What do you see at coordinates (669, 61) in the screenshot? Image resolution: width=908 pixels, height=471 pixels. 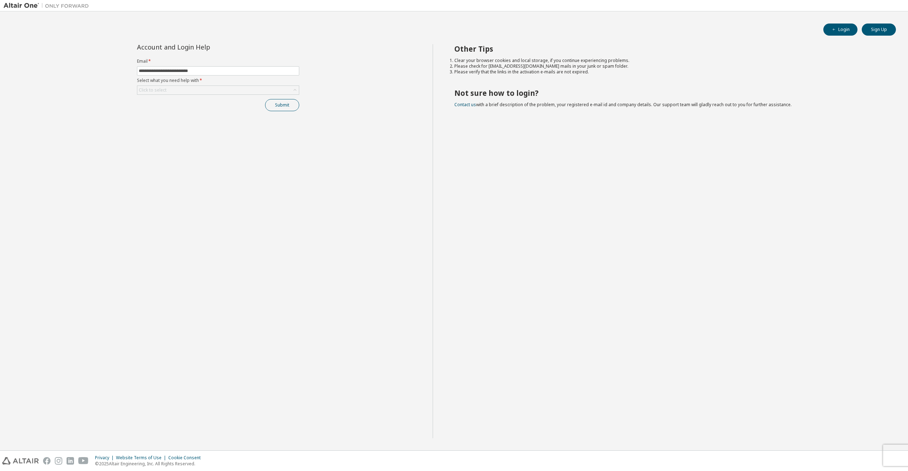 I see `li: Clear your browser cookies and local storage, if you continue experiencing problems.` at bounding box center [669, 61].